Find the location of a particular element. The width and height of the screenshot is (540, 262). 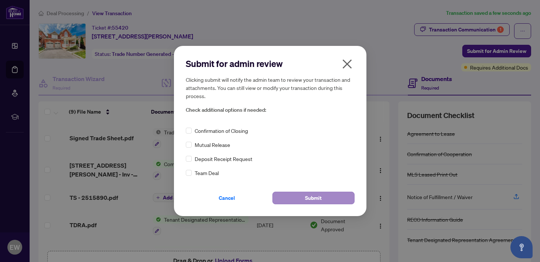

span: Check additional options if needed: is located at coordinates (270, 110).